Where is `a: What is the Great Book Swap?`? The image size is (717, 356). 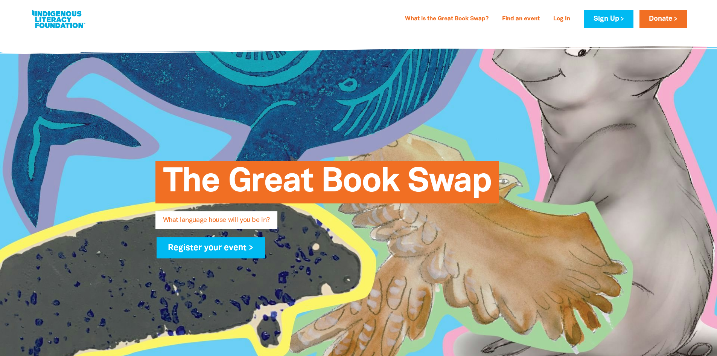 a: What is the Great Book Swap? is located at coordinates (447, 19).